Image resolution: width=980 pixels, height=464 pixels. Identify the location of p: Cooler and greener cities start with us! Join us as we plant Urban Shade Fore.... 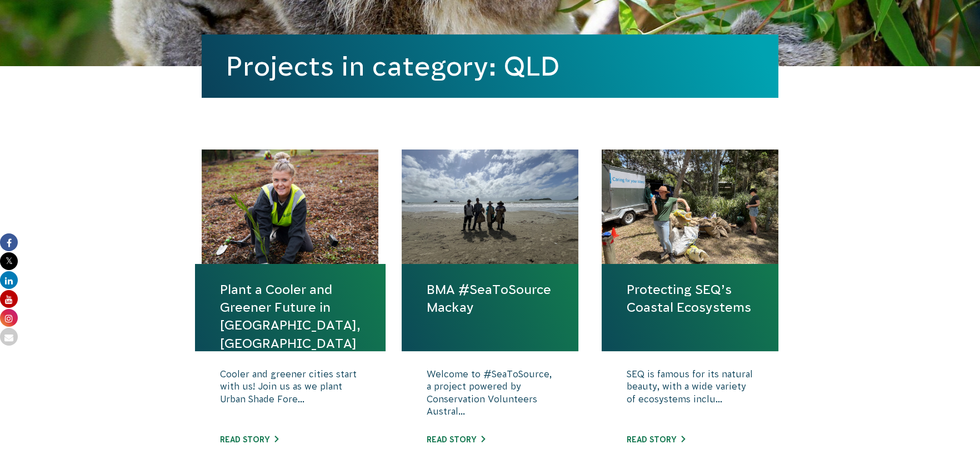
(290, 396).